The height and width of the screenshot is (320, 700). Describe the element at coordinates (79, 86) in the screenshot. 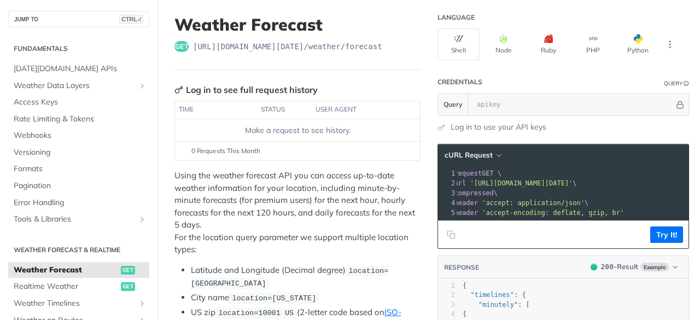

I see `a: Weather Data LayersShow subpages for Weather Data Layers` at that location.